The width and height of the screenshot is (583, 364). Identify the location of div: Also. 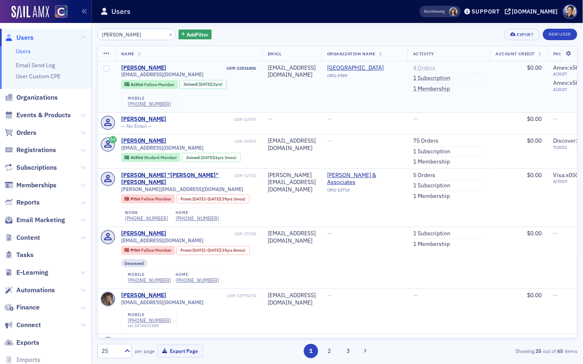
(428, 11).